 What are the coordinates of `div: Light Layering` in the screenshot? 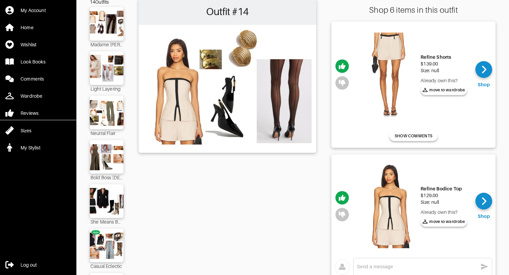 It's located at (107, 89).